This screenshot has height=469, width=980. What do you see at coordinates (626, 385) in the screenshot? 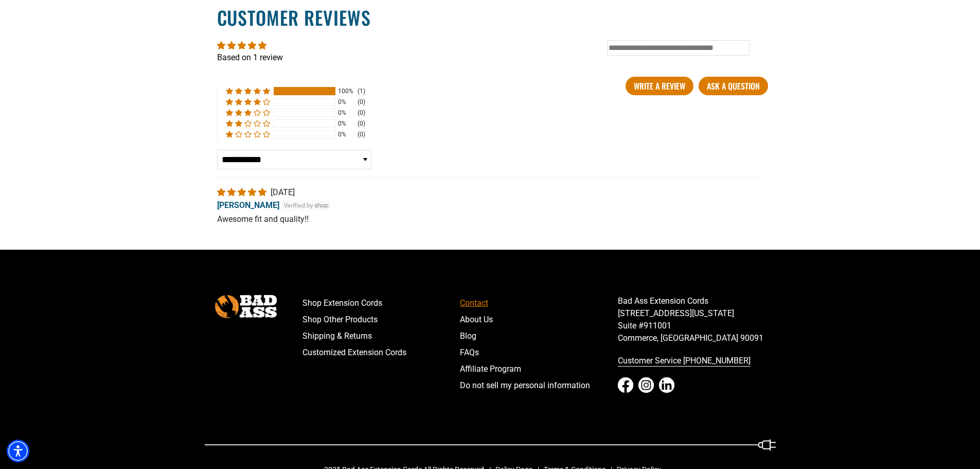
I see `a: Facebook - open in a new tab` at bounding box center [626, 385].